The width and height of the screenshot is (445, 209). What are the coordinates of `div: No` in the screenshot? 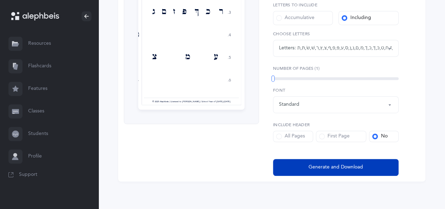 It's located at (380, 136).